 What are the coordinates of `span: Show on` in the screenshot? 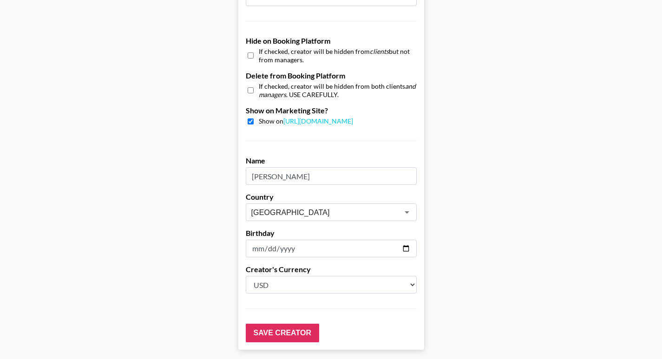 It's located at (306, 121).